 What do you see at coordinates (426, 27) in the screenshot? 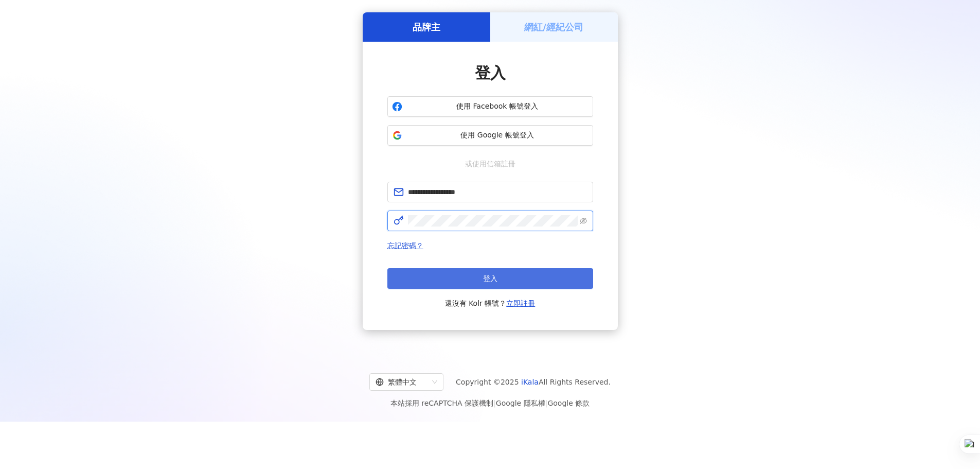
I see `h5: 品牌主` at bounding box center [426, 27].